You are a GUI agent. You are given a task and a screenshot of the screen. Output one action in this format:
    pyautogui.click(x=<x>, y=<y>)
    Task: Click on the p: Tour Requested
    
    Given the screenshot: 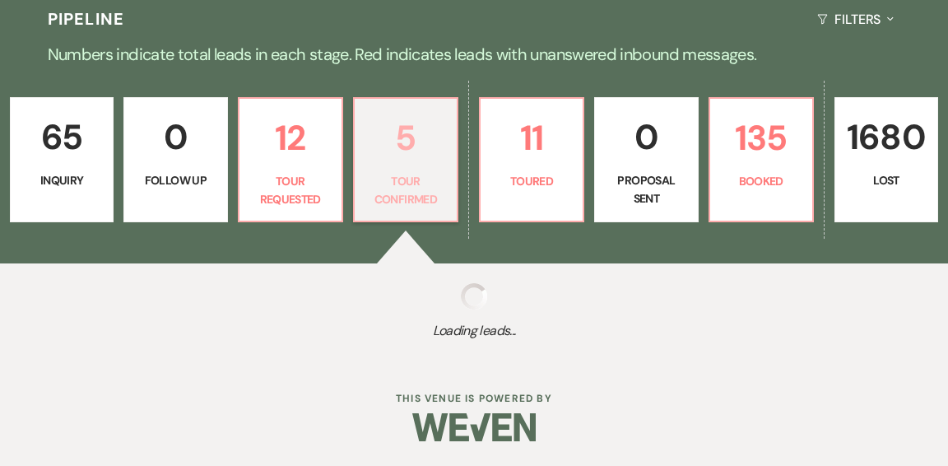 What is the action you would take?
    pyautogui.click(x=290, y=190)
    